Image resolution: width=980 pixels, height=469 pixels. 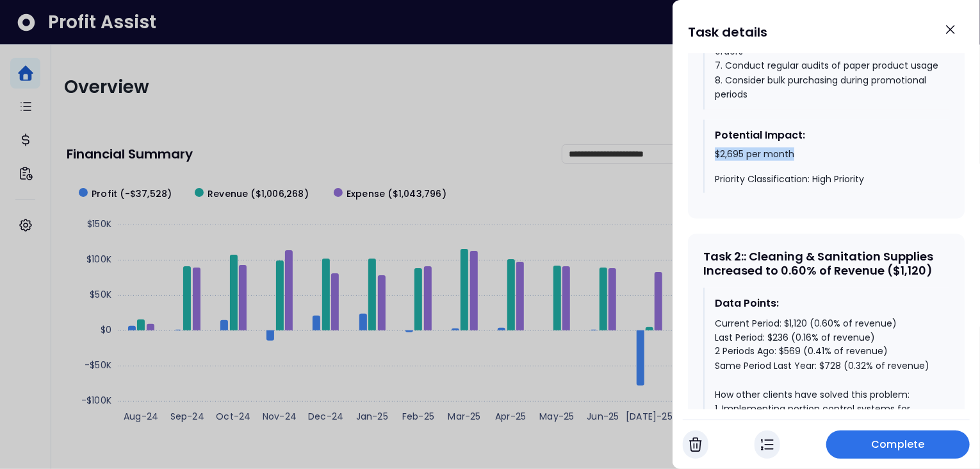 I want to click on img: Cancel Task, so click(x=696, y=444).